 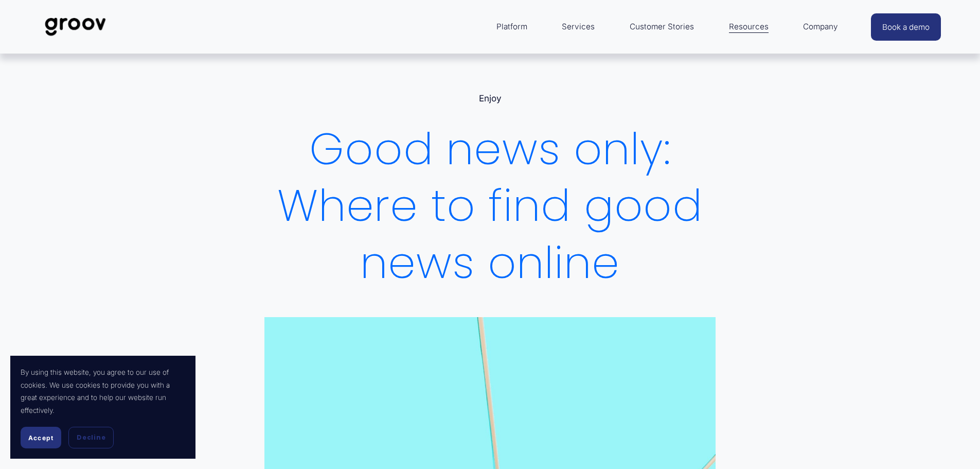 I want to click on img: Groov | Workplace Science Platform | Unlock Performance | Drive Results, so click(x=75, y=26).